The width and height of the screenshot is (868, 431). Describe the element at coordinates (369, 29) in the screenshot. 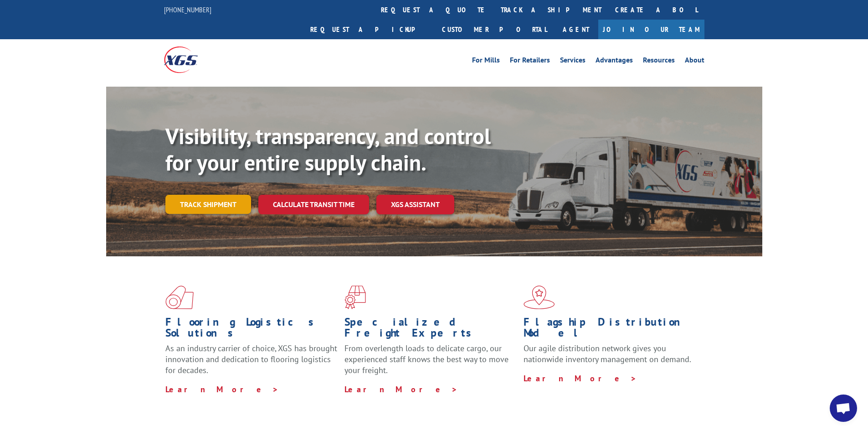

I see `a: Request a pickup` at that location.